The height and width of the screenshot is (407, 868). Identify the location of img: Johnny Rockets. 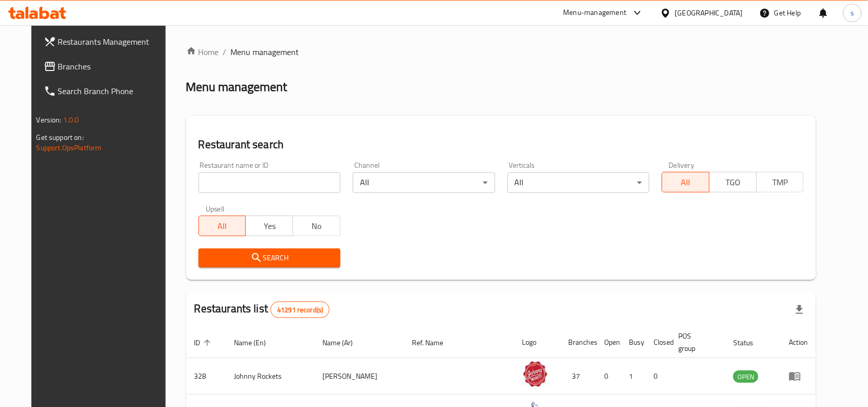
(535, 374).